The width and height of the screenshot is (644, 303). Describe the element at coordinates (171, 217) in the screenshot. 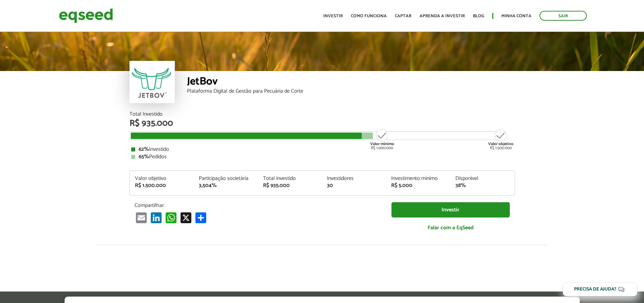

I see `a: WhatsApp` at that location.